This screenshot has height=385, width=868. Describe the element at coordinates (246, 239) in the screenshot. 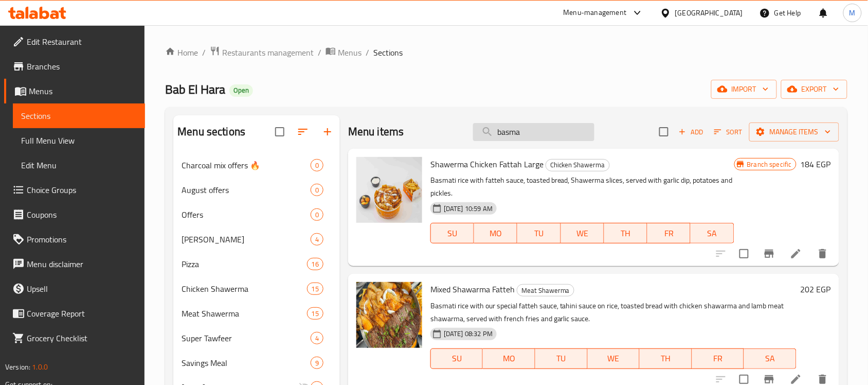

I see `div: Maria` at that location.